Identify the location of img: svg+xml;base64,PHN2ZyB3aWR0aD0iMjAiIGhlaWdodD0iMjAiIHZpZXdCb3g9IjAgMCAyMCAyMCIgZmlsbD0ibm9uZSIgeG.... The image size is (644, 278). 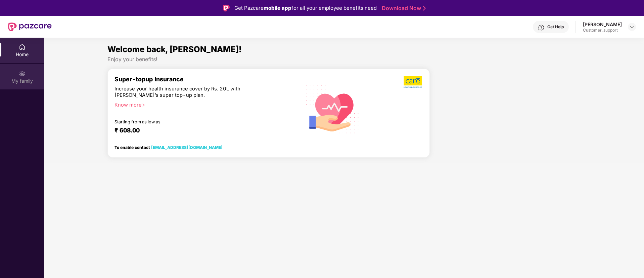
(22, 74).